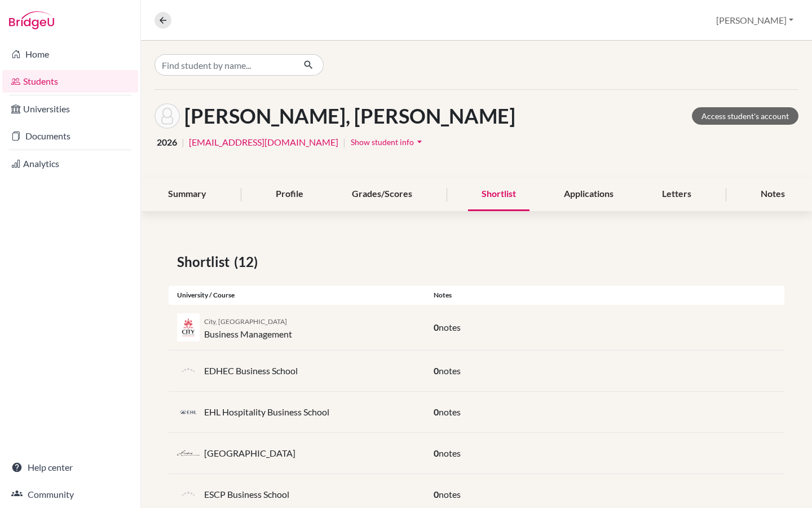 The height and width of the screenshot is (508, 812). I want to click on a: Home, so click(70, 54).